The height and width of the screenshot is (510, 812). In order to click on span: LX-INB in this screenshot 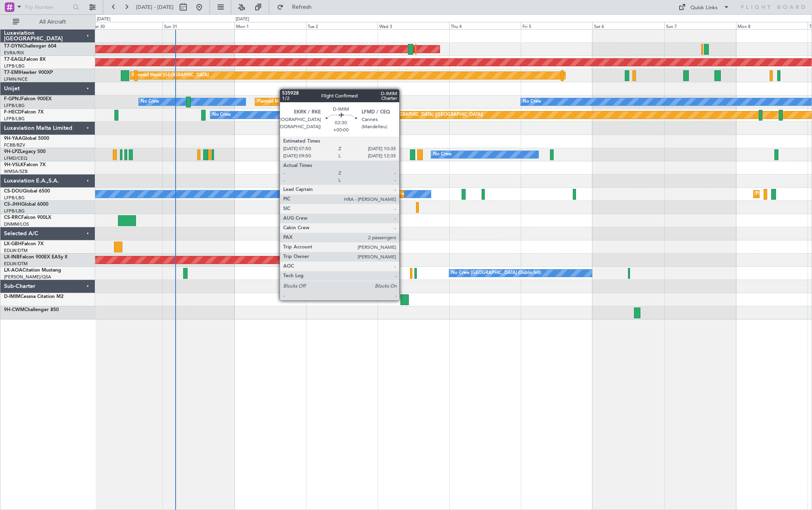, I will do `click(12, 257)`.